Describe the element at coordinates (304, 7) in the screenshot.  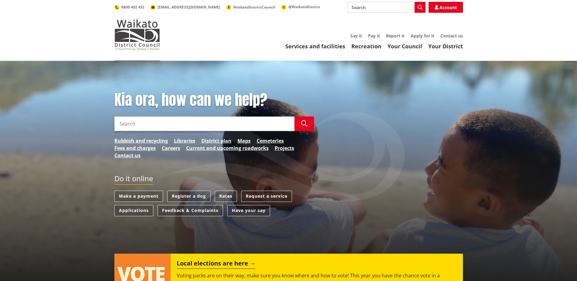
I see `span: @WaikatoDistrict` at that location.